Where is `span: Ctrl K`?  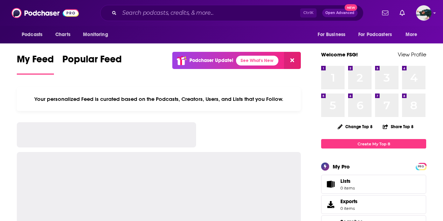 span: Ctrl K is located at coordinates (308, 13).